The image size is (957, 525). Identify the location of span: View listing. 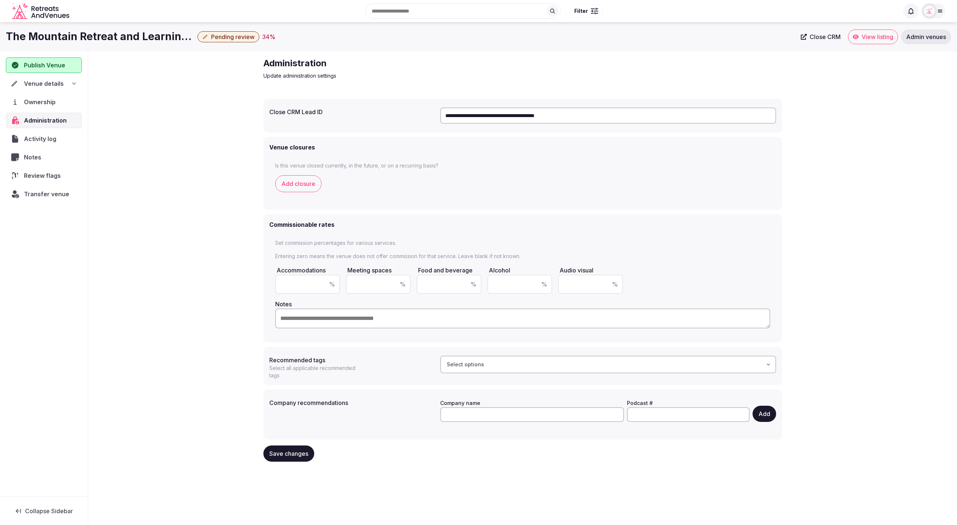
(878, 37).